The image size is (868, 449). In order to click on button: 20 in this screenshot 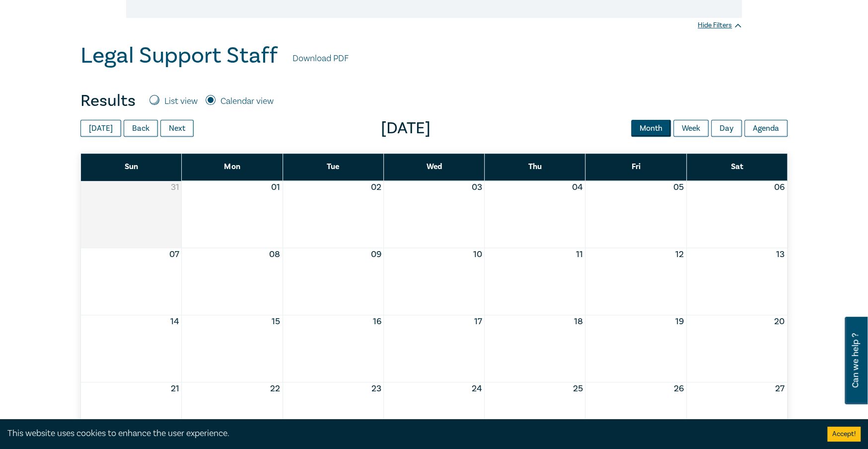, I will do `click(779, 322)`.